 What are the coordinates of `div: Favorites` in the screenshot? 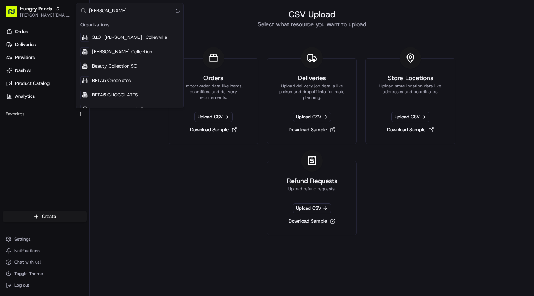 It's located at (45, 114).